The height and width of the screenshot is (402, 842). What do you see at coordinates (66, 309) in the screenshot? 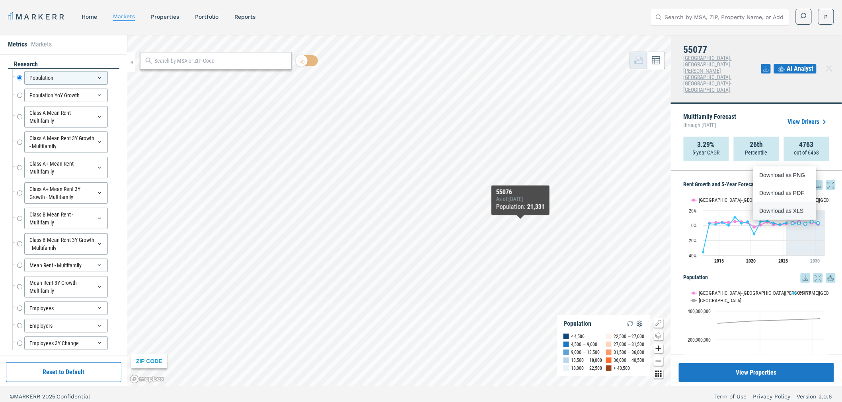
I see `div: Employees` at bounding box center [66, 309].